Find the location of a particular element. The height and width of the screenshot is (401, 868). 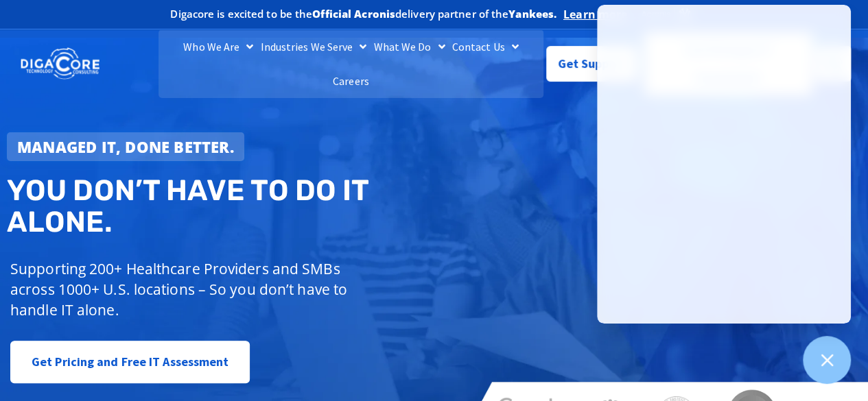

p: Supporting 200+ Healthcare Providers and SMBs across 1000+ U.S. locations – So you don’t have to ... is located at coordinates (188, 290).